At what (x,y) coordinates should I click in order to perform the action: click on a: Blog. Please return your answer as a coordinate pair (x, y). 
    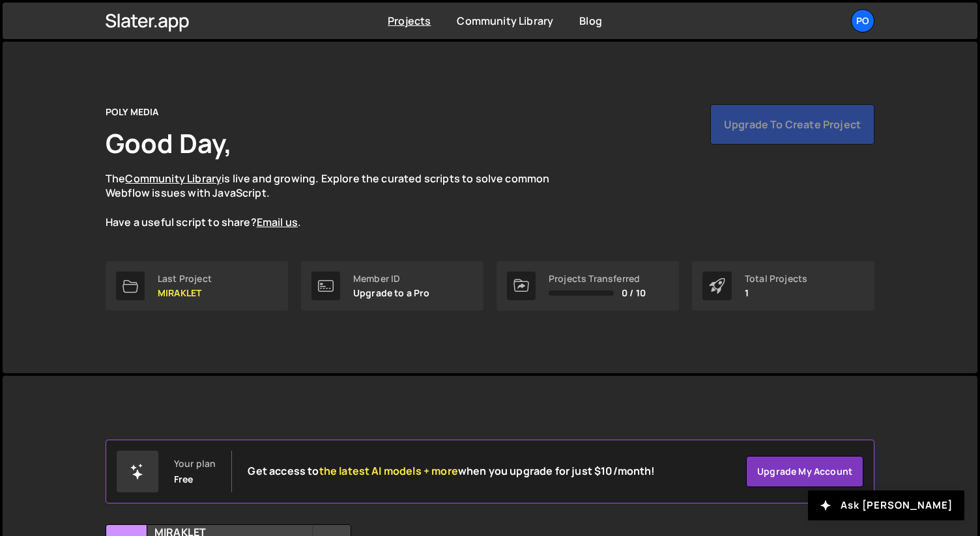
    Looking at the image, I should click on (590, 21).